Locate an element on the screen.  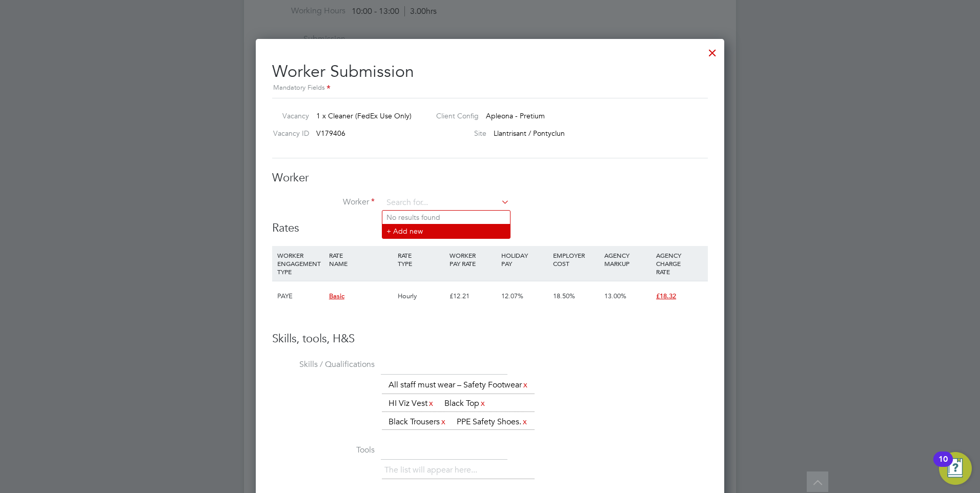
label: Site is located at coordinates (457, 133).